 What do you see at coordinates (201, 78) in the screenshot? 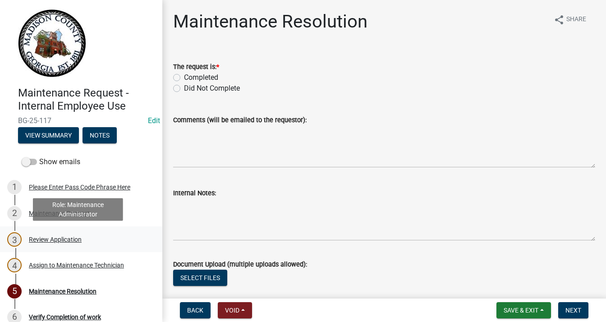
I see `label: Completed` at bounding box center [201, 78].